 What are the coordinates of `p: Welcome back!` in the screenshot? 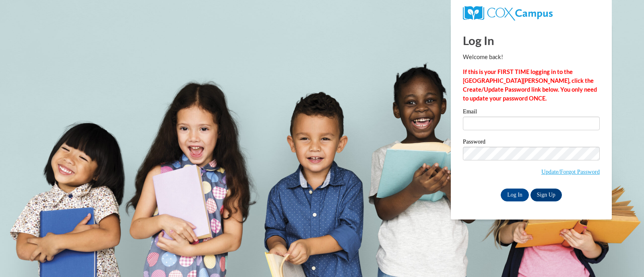 It's located at (531, 57).